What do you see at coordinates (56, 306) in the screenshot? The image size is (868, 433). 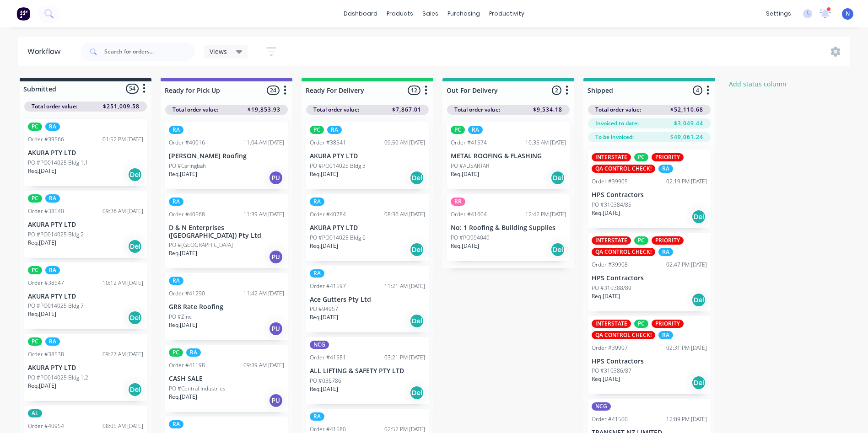 I see `p: PO #PO014025 Bldg 7` at bounding box center [56, 306].